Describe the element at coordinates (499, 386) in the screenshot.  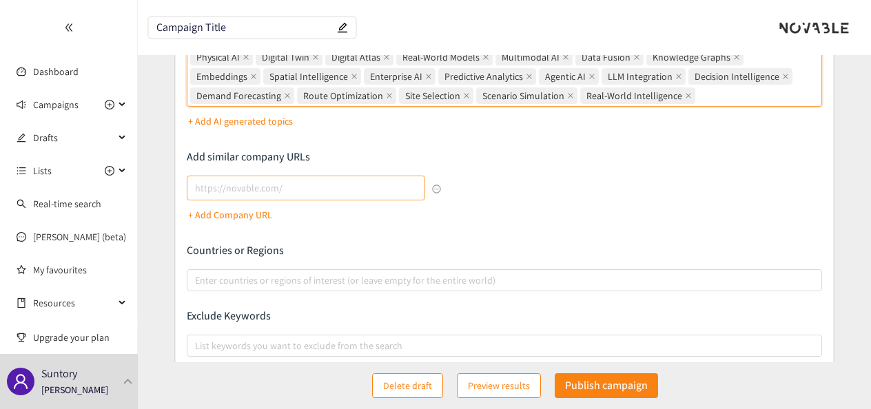
I see `span: Preview results` at that location.